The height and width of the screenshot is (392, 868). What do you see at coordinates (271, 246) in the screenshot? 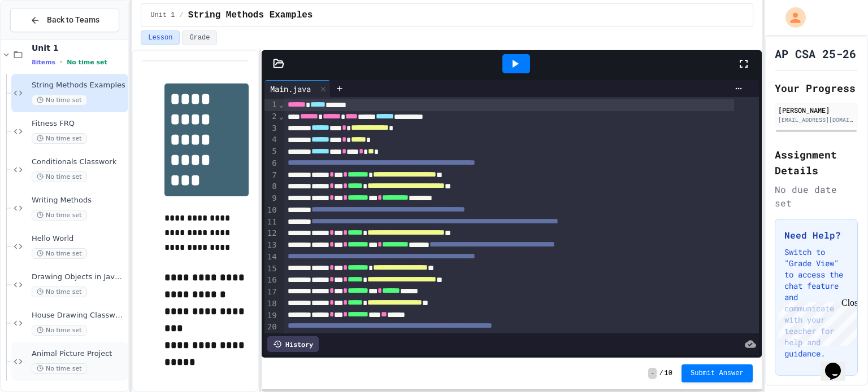
I see `div: 13` at bounding box center [271, 246].